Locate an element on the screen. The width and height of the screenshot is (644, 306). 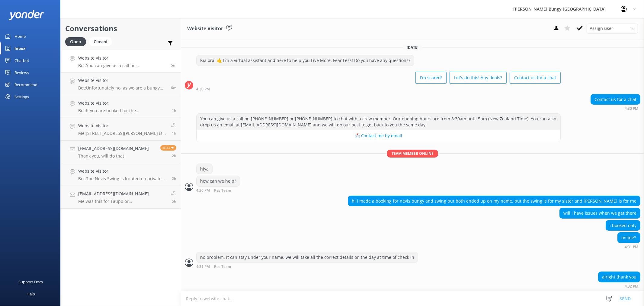
div: Kia ora! 🤙 I'm a virtual assistant and here to help you Live More, Fear Less! Do you have any que... is located at coordinates (306, 60).